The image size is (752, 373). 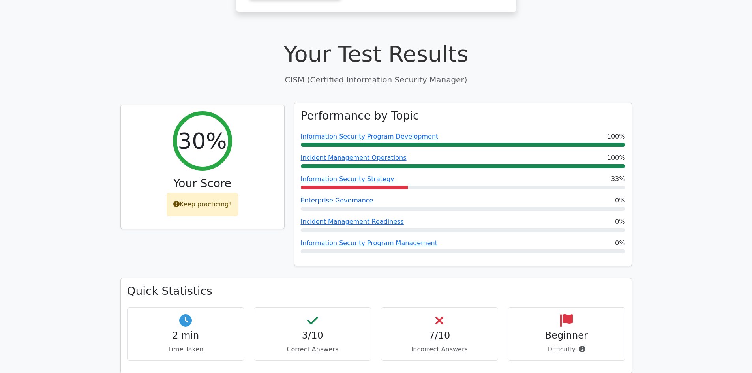 I want to click on h4: Beginner, so click(x=567, y=336).